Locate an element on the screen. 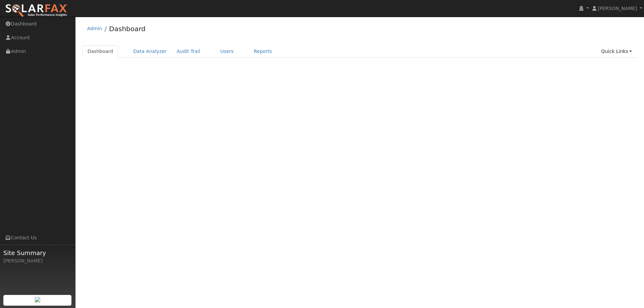  span: Site Summary is located at coordinates (38, 253).